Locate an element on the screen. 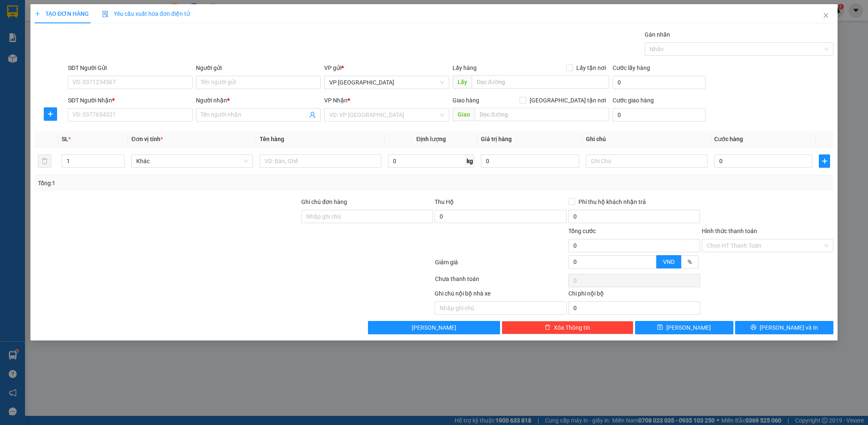 This screenshot has height=425, width=868. span: Định lượng is located at coordinates (431, 139).